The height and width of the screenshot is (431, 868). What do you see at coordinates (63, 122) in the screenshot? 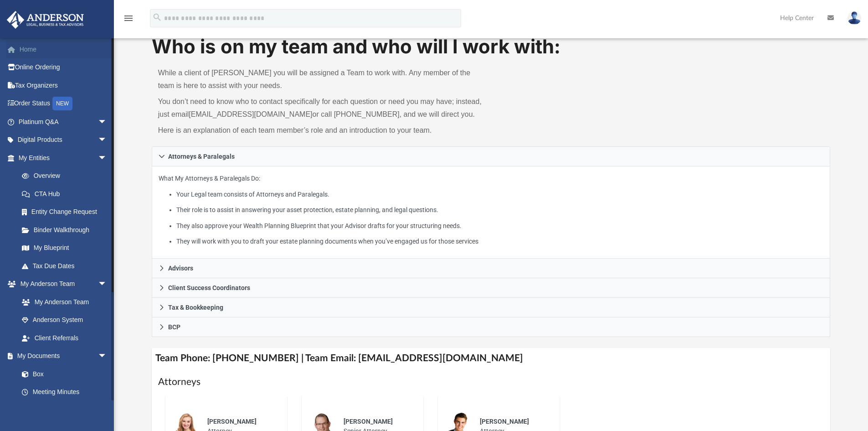
I see `a: Platinum Q&Aarrow_drop_down` at bounding box center [63, 122].